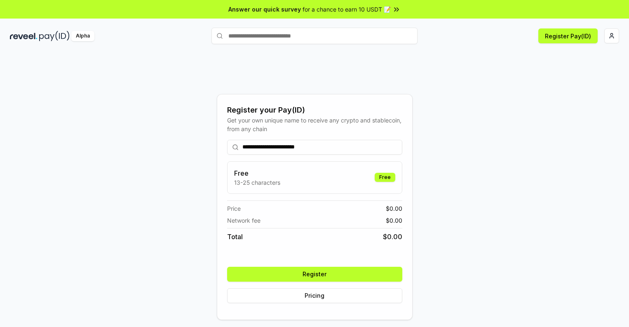  I want to click on h3: Free, so click(257, 173).